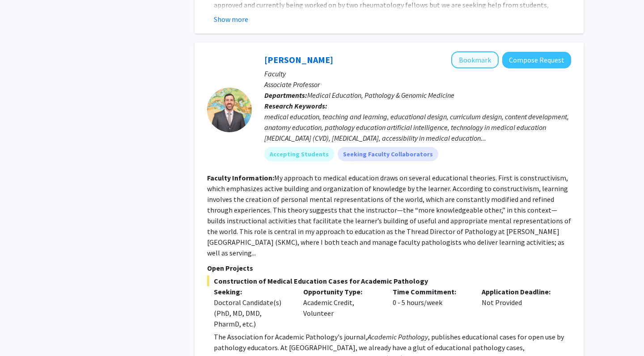 Image resolution: width=644 pixels, height=356 pixels. What do you see at coordinates (380, 95) in the screenshot?
I see `span: Medical Education, Pathology & Genomic Medicine` at bounding box center [380, 95].